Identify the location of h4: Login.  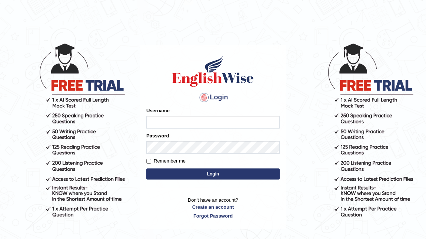
(213, 98).